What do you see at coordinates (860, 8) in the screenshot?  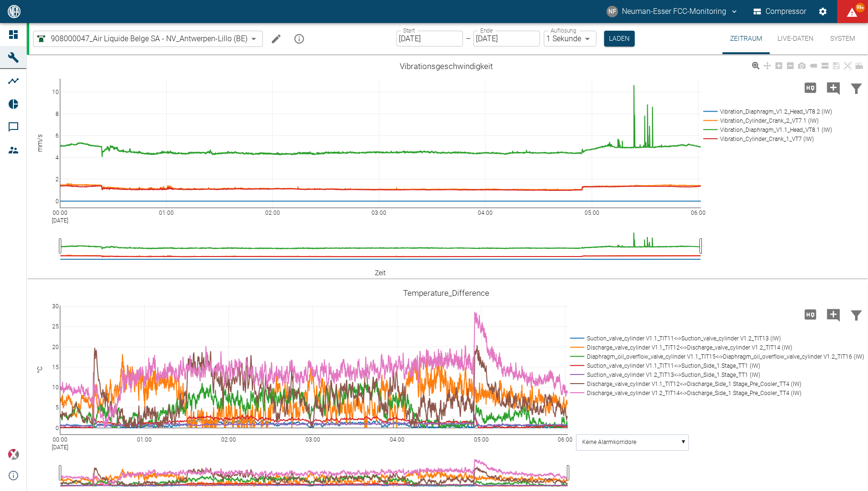 I see `span: 99+` at bounding box center [860, 8].